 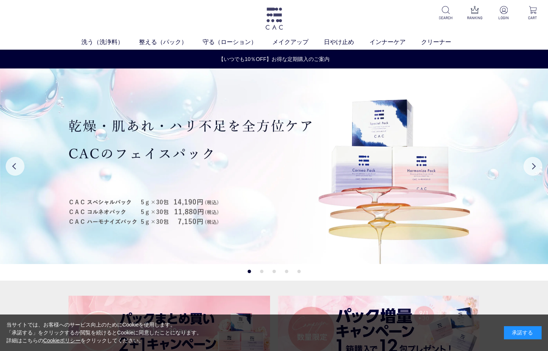 What do you see at coordinates (523, 333) in the screenshot?
I see `div: 承諾する` at bounding box center [523, 333].